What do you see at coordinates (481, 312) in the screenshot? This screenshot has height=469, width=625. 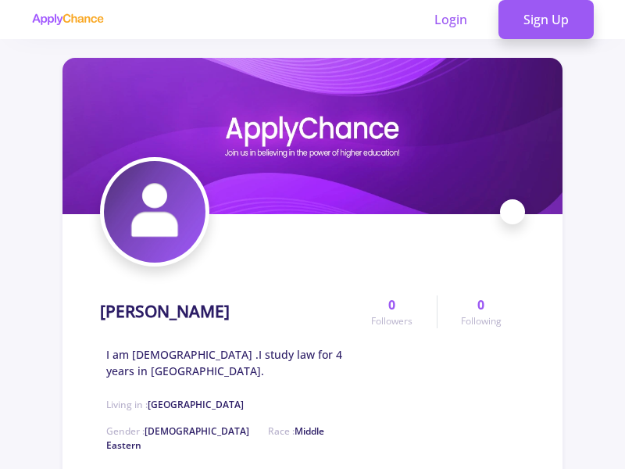 I see `a: 0Following` at bounding box center [481, 312].